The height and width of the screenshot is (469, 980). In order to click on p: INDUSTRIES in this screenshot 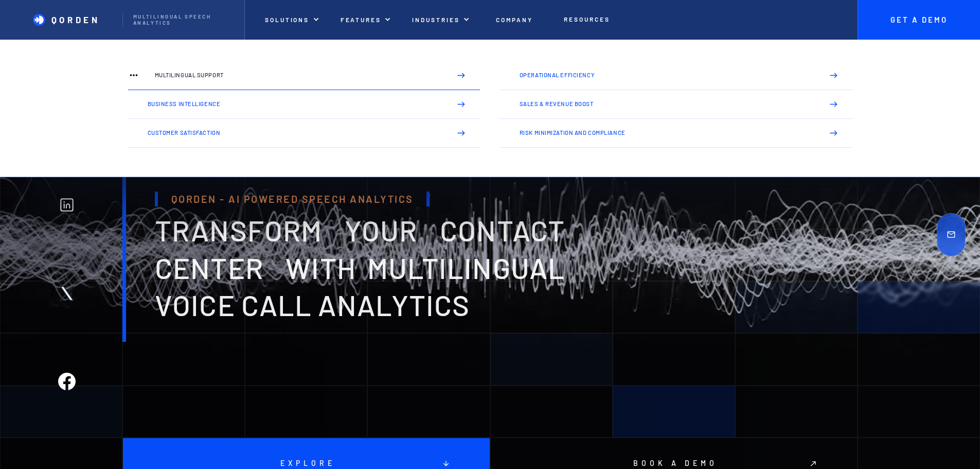, I will do `click(435, 19)`.